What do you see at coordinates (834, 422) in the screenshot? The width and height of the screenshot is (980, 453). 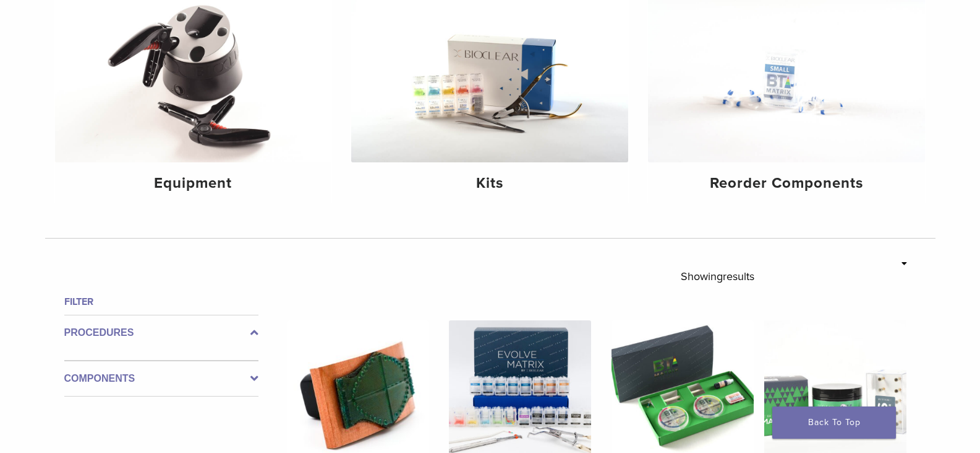 I see `a: Back To Top` at bounding box center [834, 422].